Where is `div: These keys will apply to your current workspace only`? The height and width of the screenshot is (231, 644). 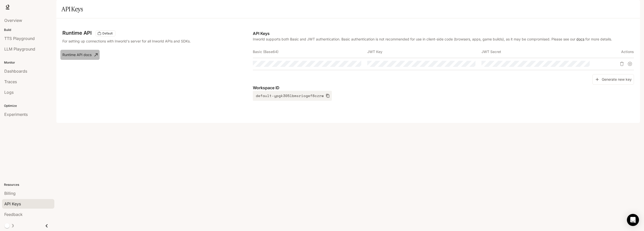 div: These keys will apply to your current workspace only is located at coordinates (106, 33).